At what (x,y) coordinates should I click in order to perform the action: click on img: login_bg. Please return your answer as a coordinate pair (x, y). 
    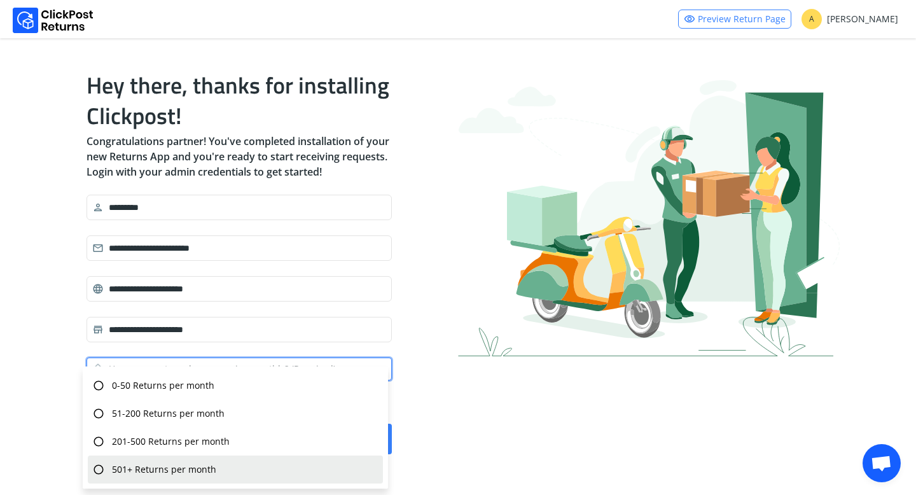
    Looking at the image, I should click on (649, 218).